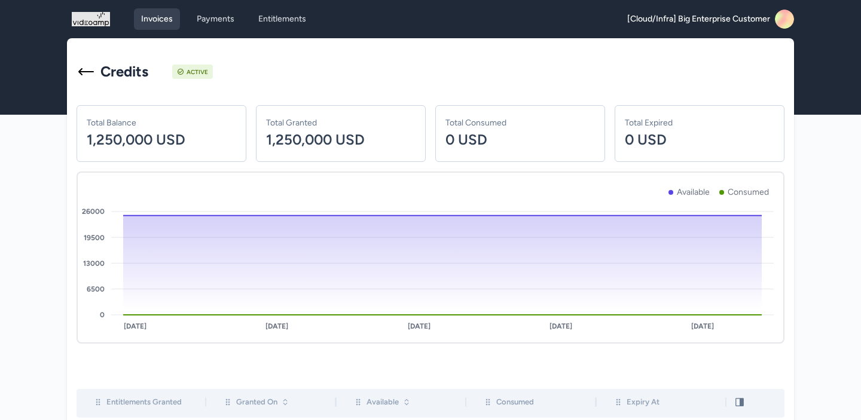 The height and width of the screenshot is (420, 861). What do you see at coordinates (93, 212) in the screenshot?
I see `tspan: 26000` at bounding box center [93, 212].